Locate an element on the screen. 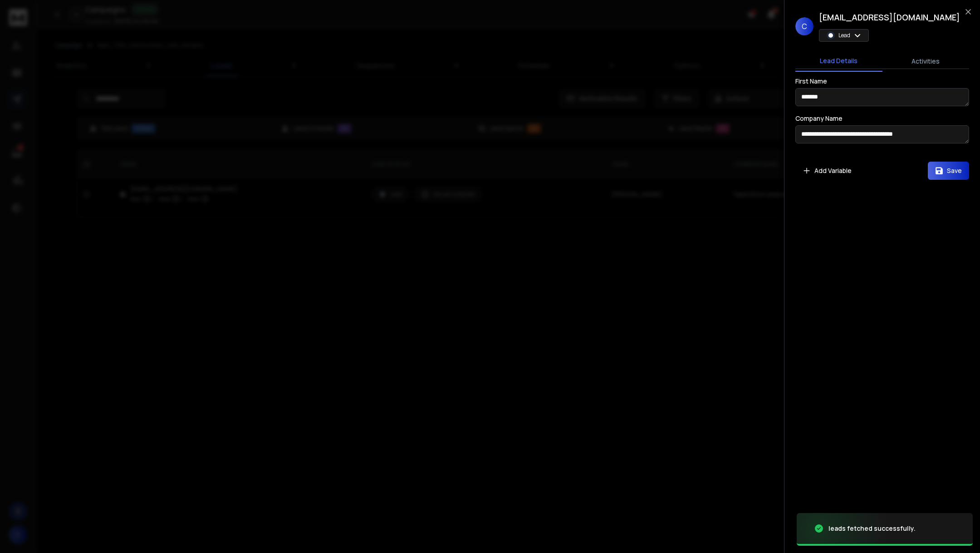 The width and height of the screenshot is (980, 553). span: C is located at coordinates (804, 26).